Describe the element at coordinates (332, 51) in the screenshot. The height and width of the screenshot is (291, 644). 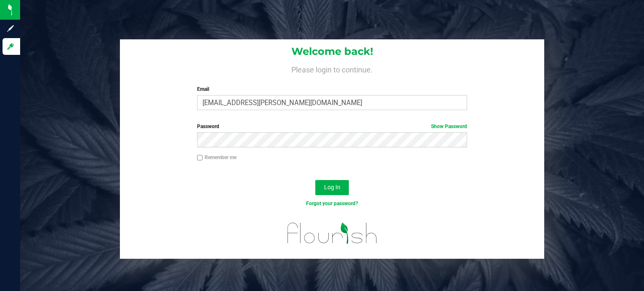
I see `h1: Welcome back!` at that location.